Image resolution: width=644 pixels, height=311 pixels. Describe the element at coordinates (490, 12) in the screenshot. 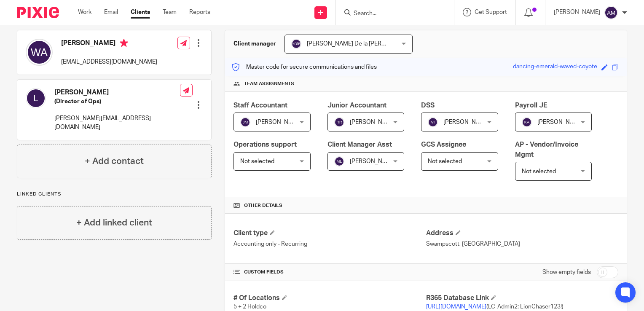

I see `span: Get Support` at that location.